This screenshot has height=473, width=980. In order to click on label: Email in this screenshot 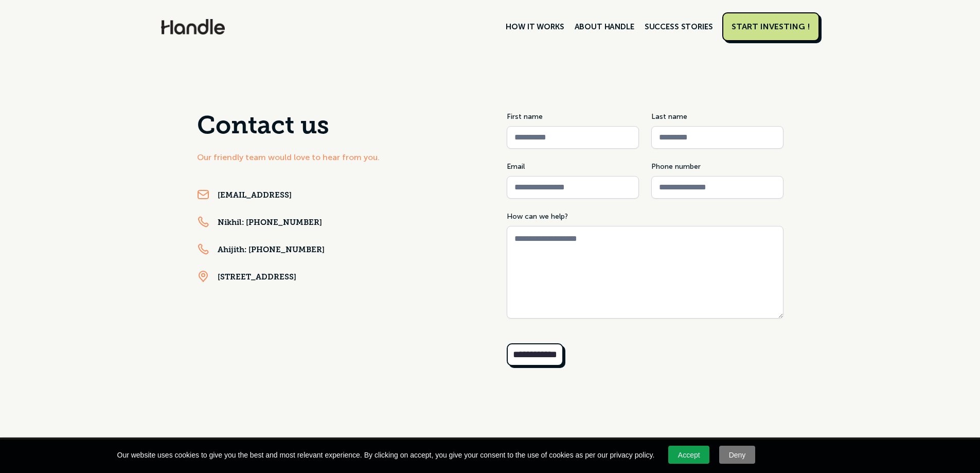, I will do `click(573, 166)`.